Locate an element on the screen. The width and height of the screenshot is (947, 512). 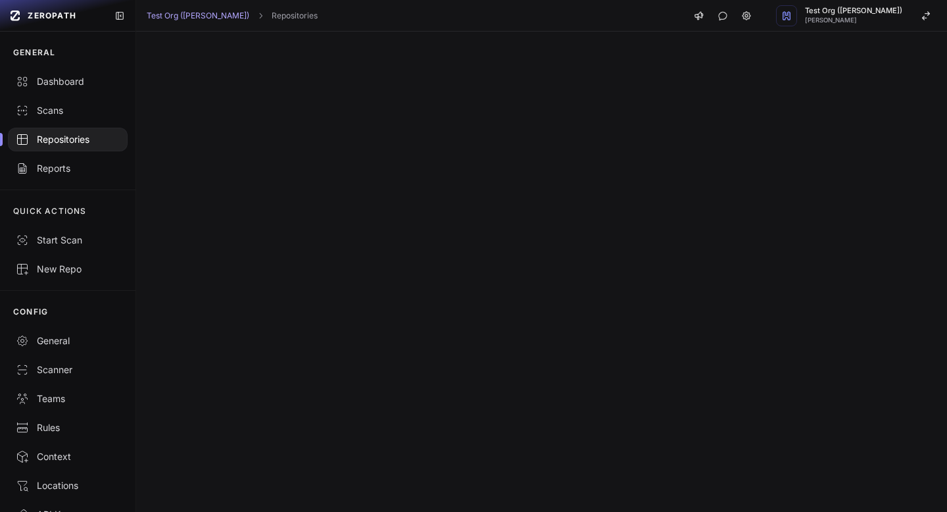
a: ZEROPATH is located at coordinates (55, 16).